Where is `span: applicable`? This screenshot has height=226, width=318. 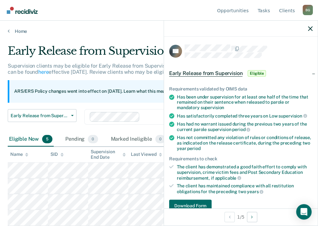 span: applicable is located at coordinates (228, 178).